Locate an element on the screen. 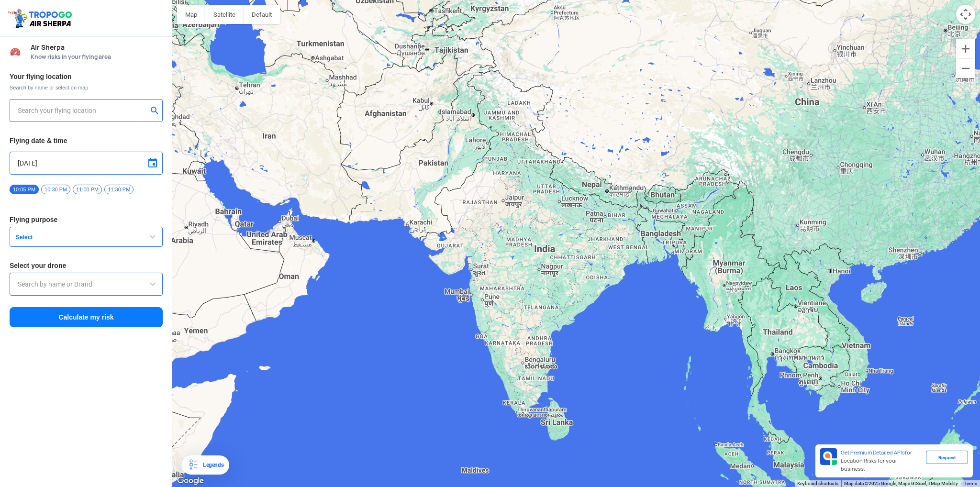 This screenshot has height=487, width=980. button: Zoom in is located at coordinates (966, 49).